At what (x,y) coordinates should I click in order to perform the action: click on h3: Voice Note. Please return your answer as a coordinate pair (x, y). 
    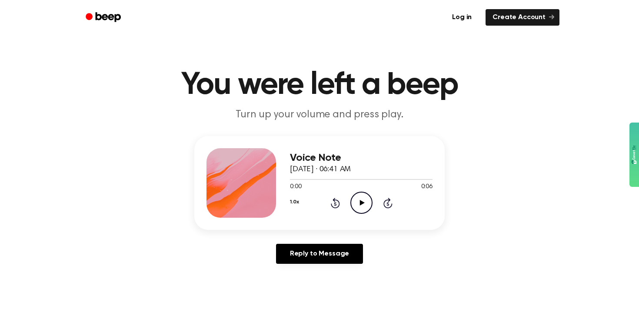
    Looking at the image, I should click on (361, 158).